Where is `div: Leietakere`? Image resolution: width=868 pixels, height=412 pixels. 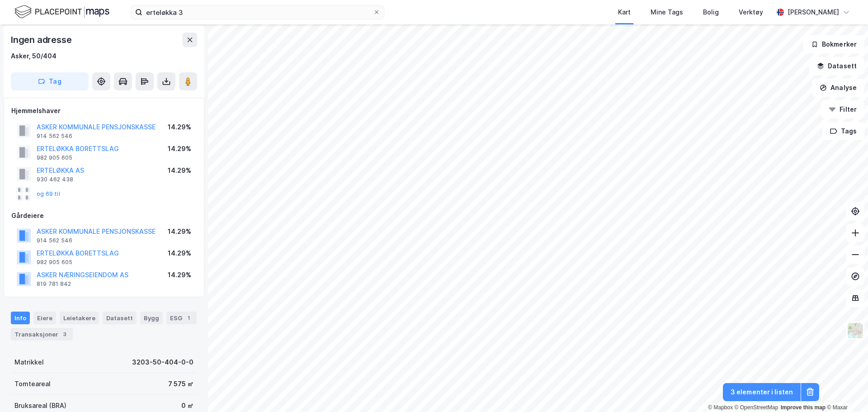
div: Leietakere is located at coordinates (79, 318).